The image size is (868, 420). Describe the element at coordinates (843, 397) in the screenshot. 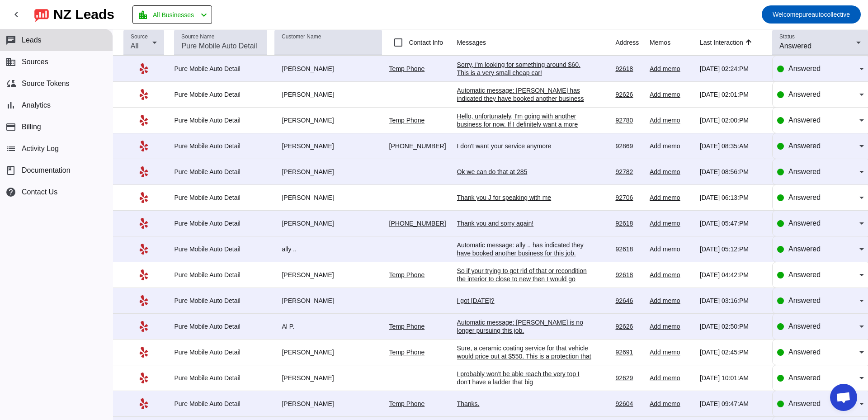

I see `a: Open chat` at that location.